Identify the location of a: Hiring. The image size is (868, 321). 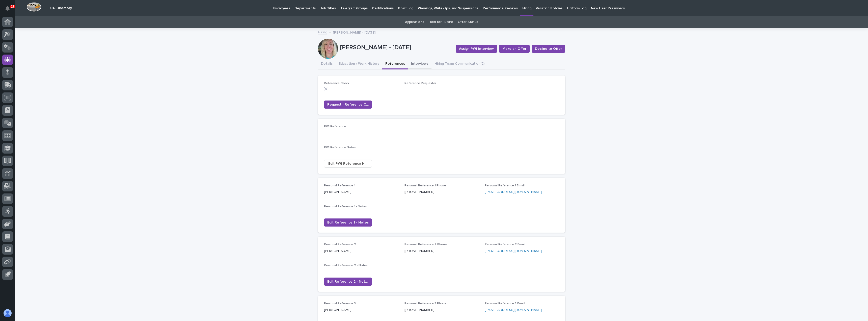
(323, 32).